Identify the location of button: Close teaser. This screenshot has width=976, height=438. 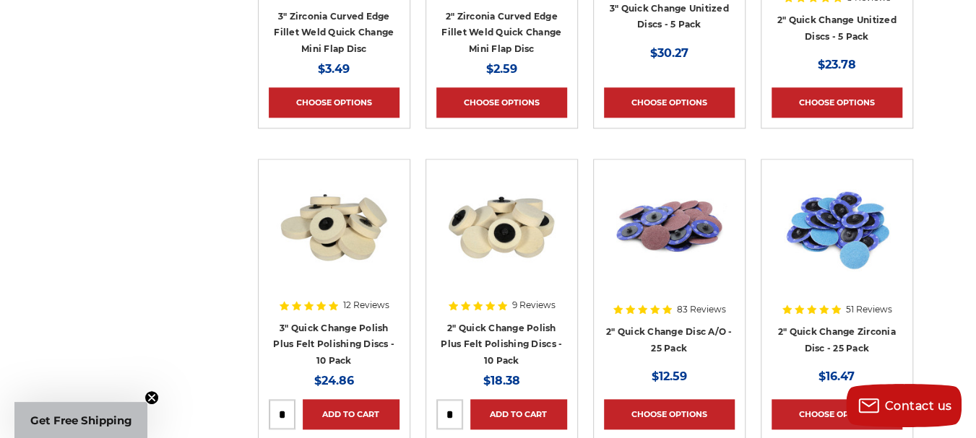
(152, 398).